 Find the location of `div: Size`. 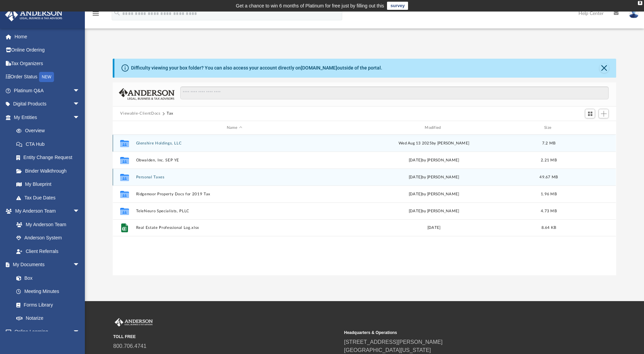

div: Size is located at coordinates (549, 128).